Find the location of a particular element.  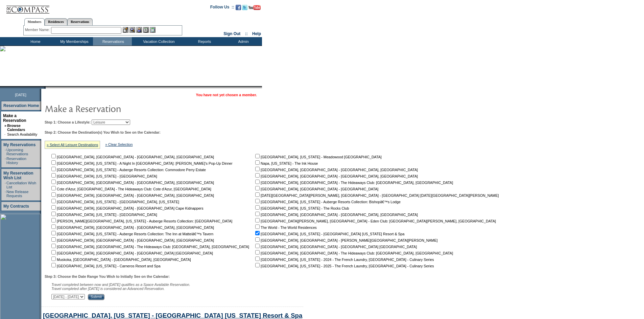

b: Step 3: Choose the Date Range You Wish to Initially See on the Calendar: is located at coordinates (107, 276).